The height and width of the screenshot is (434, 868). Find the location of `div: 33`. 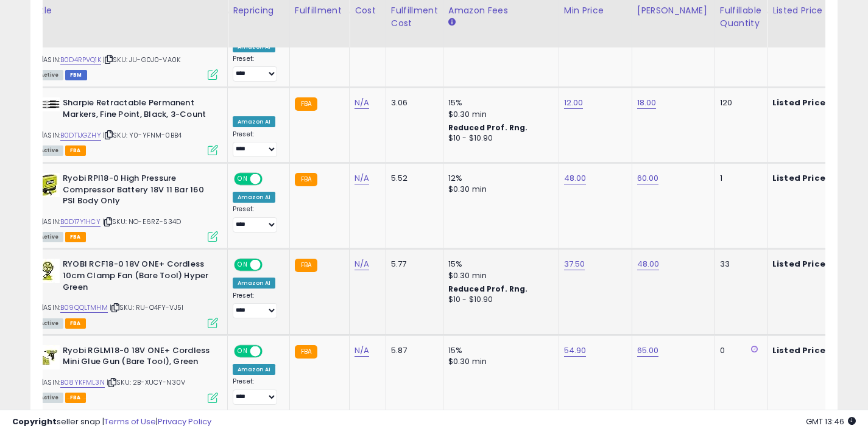

div: 33 is located at coordinates (739, 264).